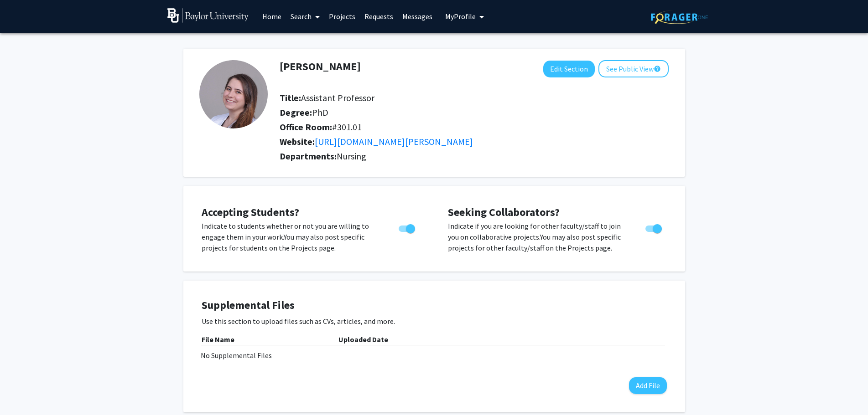 This screenshot has width=868, height=415. Describe the element at coordinates (634, 69) in the screenshot. I see `button: See Public View` at that location.